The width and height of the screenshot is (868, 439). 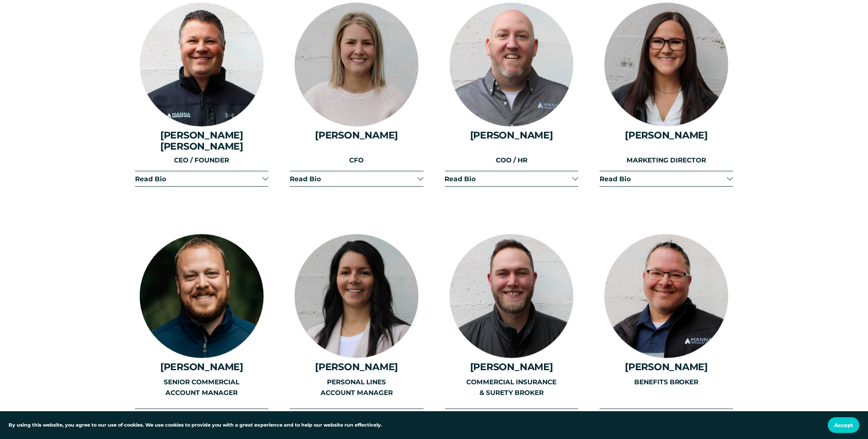 What do you see at coordinates (666, 382) in the screenshot?
I see `p: BENEFITS BROKER` at bounding box center [666, 382].